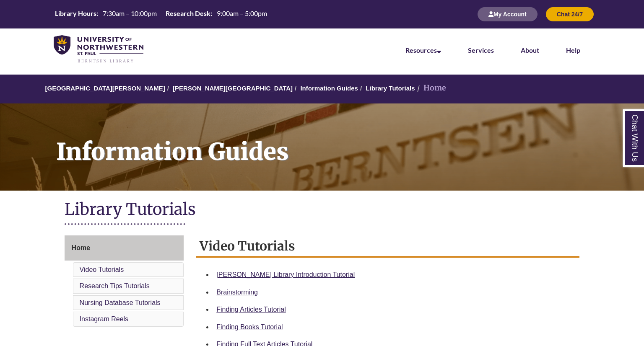 This screenshot has height=346, width=644. Describe the element at coordinates (129, 13) in the screenshot. I see `span: 7:30am – 10:00pm` at that location.